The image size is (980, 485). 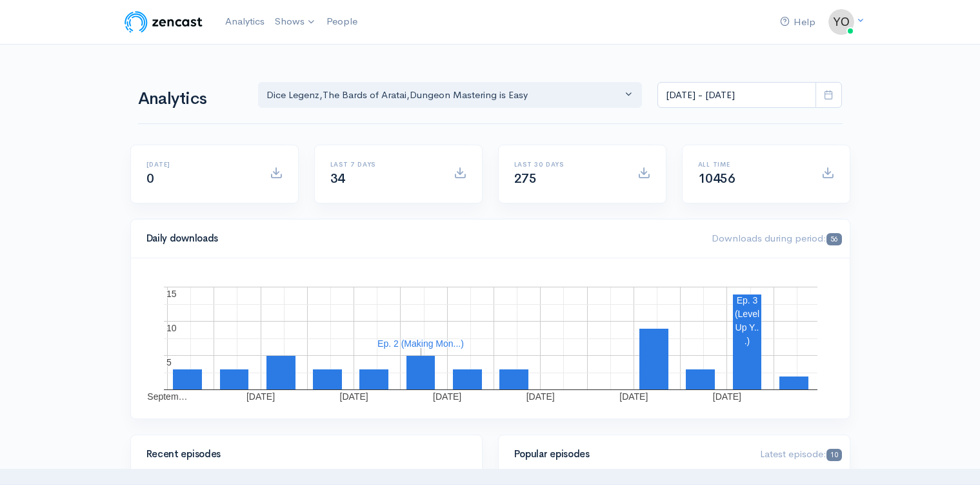 I want to click on a: Help, so click(x=798, y=22).